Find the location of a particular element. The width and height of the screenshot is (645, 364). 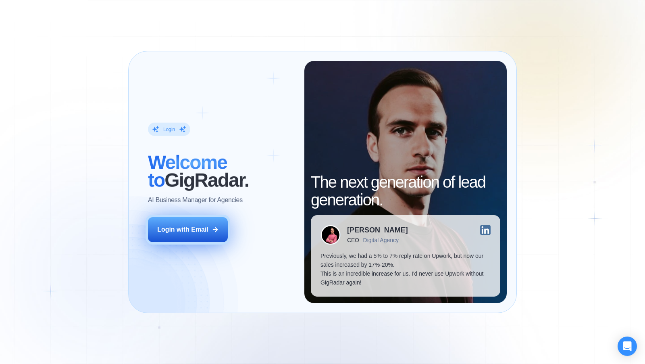

div: Digital Agency is located at coordinates (381, 240).